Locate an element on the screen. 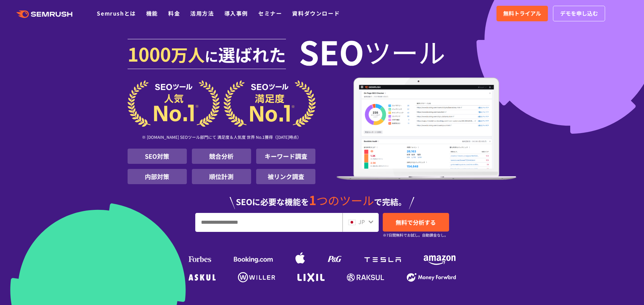 The height and width of the screenshot is (305, 644). a: 導入事例 is located at coordinates (236, 13).